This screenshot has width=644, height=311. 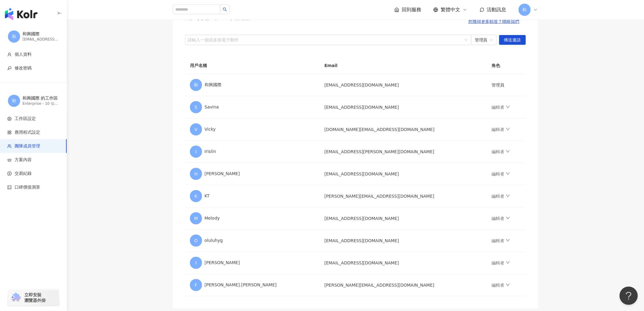 What do you see at coordinates (196, 107) in the screenshot?
I see `span: S` at bounding box center [196, 107].